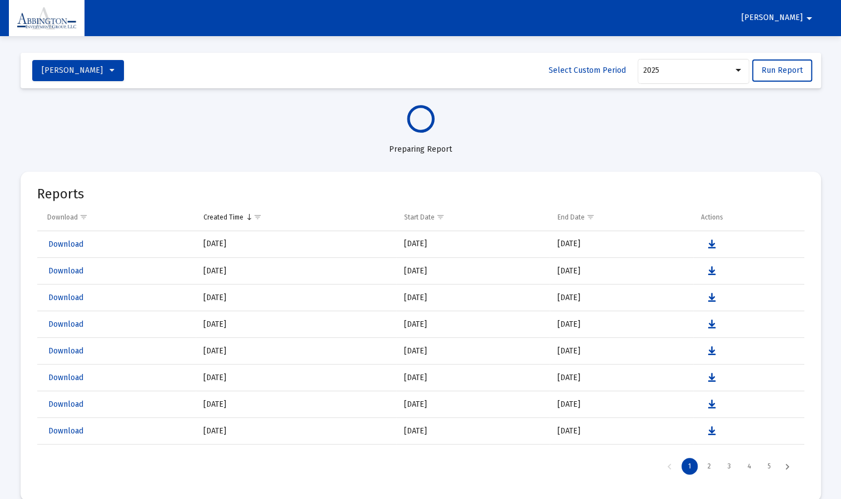  I want to click on td: Column Actions, so click(749, 217).